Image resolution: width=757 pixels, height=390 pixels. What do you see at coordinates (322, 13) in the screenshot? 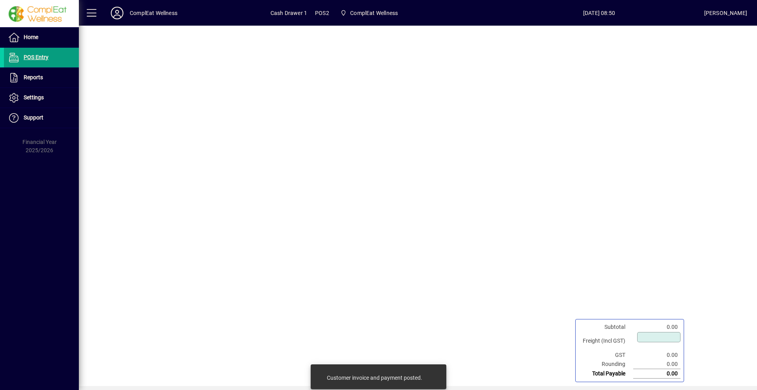
I see `span: POS2` at bounding box center [322, 13].